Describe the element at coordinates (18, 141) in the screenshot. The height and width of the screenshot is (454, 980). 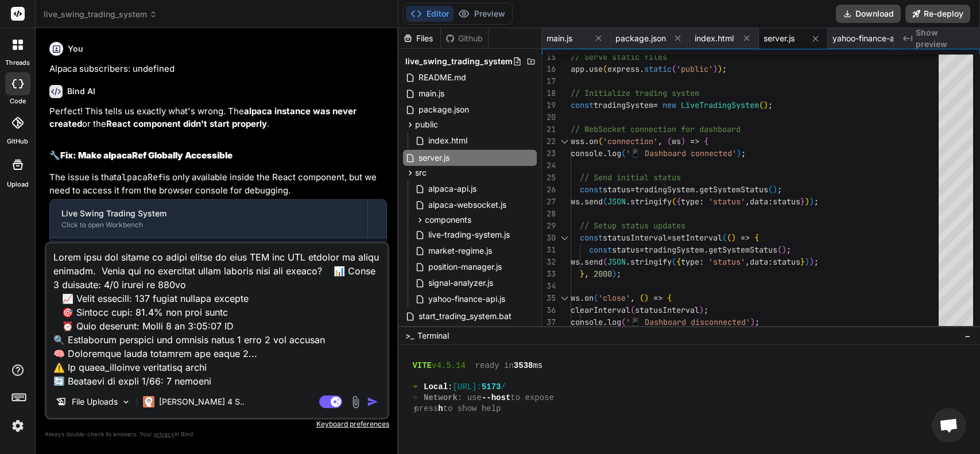
I see `label: GitHub` at that location.